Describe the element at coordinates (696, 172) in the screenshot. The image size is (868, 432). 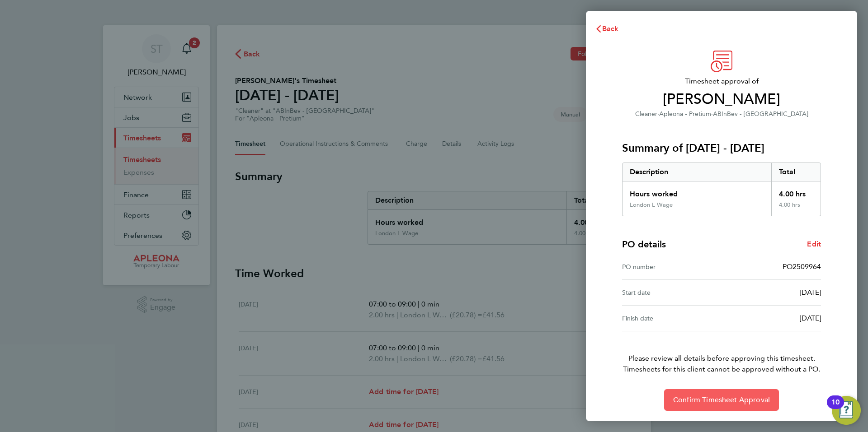
I see `div: Description` at that location.